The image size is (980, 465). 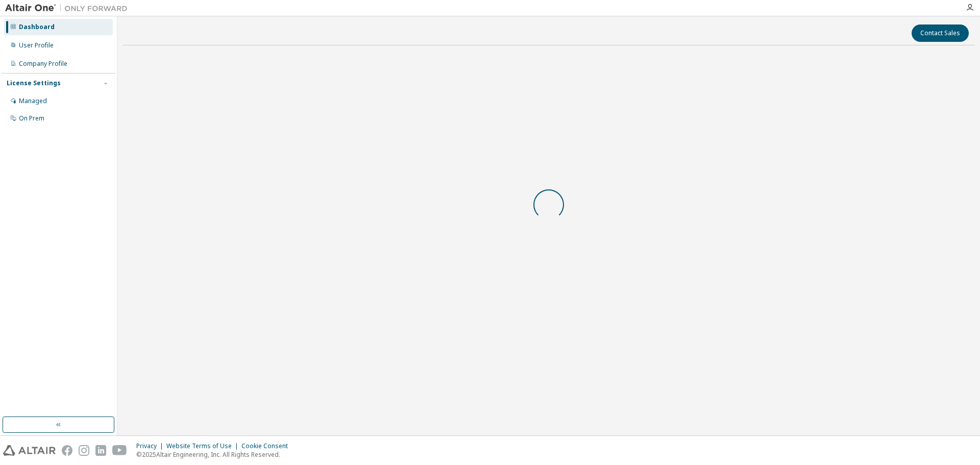 I want to click on div: License Settings, so click(x=34, y=83).